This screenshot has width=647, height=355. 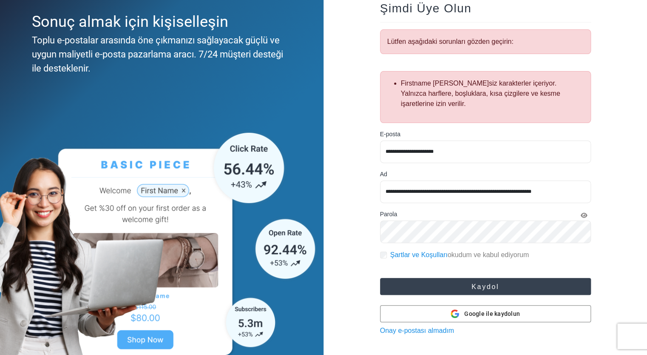 I want to click on label: Parola, so click(x=389, y=214).